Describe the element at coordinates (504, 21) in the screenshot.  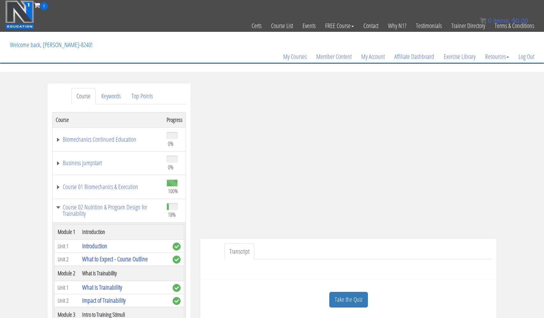
I see `a: 0 items: $0.00` at that location.